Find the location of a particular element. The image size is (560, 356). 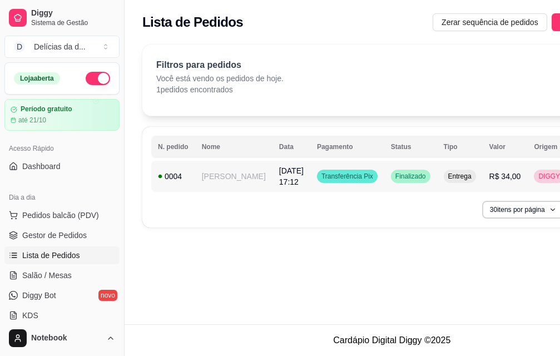

button: Select a team is located at coordinates (62, 47).